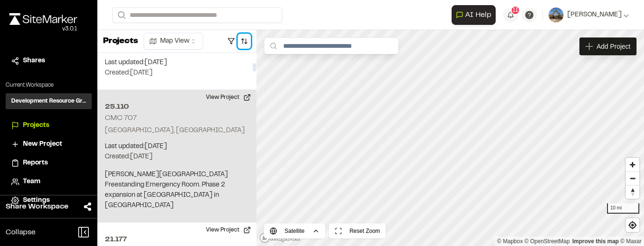 The width and height of the screenshot is (644, 246). What do you see at coordinates (34, 61) in the screenshot?
I see `span: Shares` at bounding box center [34, 61].